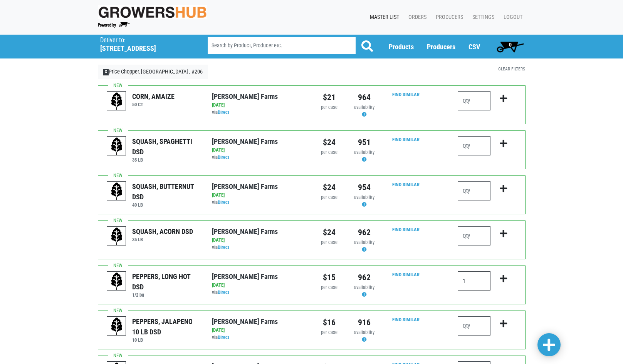  Describe the element at coordinates (166, 327) in the screenshot. I see `div: PEPPERS, JALAPENO 10 LB DSD` at that location.